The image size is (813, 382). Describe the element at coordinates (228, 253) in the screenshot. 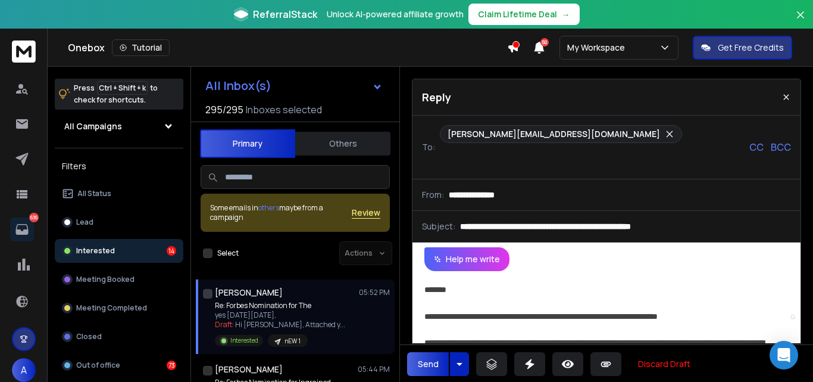

I see `label: Select` at that location.